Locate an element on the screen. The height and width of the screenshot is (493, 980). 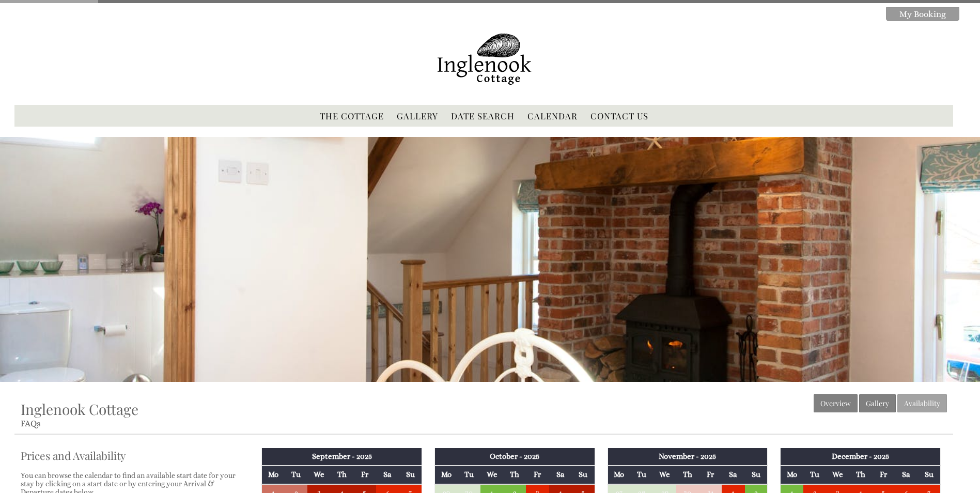
th: September - 2025 is located at coordinates (342, 457).